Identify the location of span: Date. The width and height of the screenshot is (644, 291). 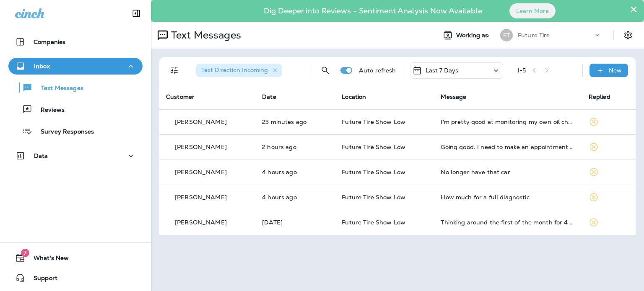
(269, 97).